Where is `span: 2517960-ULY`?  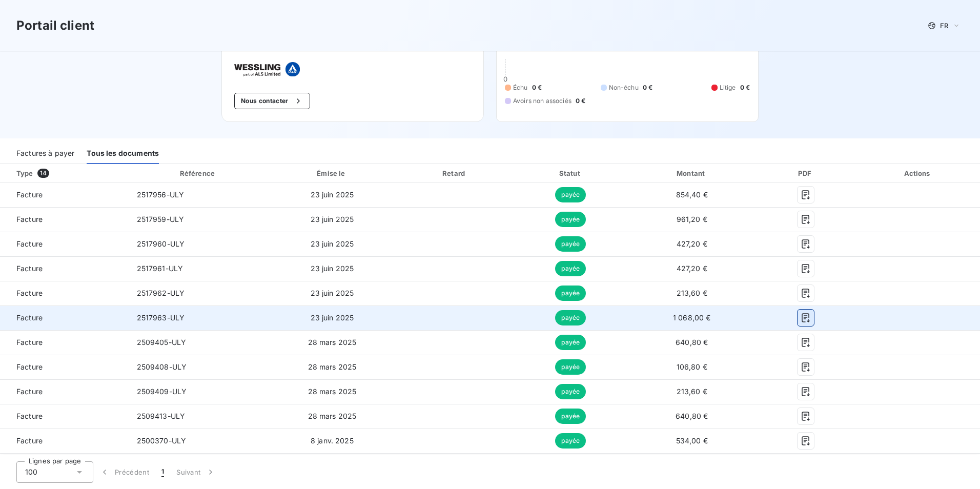
span: 2517960-ULY is located at coordinates (161, 243).